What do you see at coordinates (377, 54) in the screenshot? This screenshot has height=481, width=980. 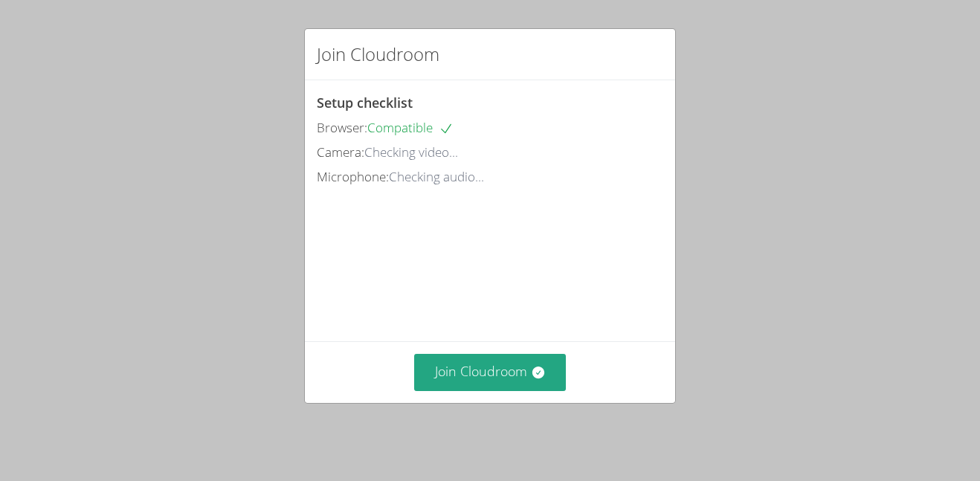 I see `h2: Join Cloudroom` at bounding box center [377, 54].